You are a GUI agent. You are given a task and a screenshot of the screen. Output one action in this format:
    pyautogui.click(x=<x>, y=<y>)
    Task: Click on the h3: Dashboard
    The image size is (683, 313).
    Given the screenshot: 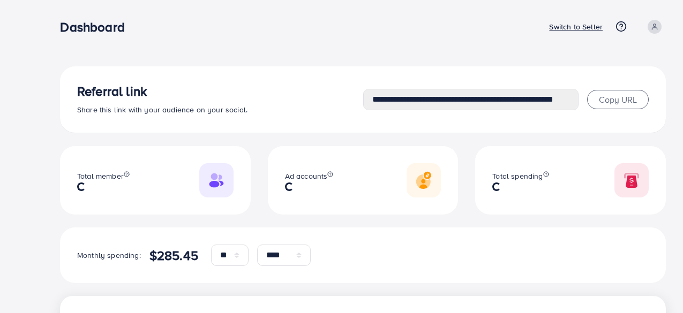 What is the action you would take?
    pyautogui.click(x=96, y=27)
    